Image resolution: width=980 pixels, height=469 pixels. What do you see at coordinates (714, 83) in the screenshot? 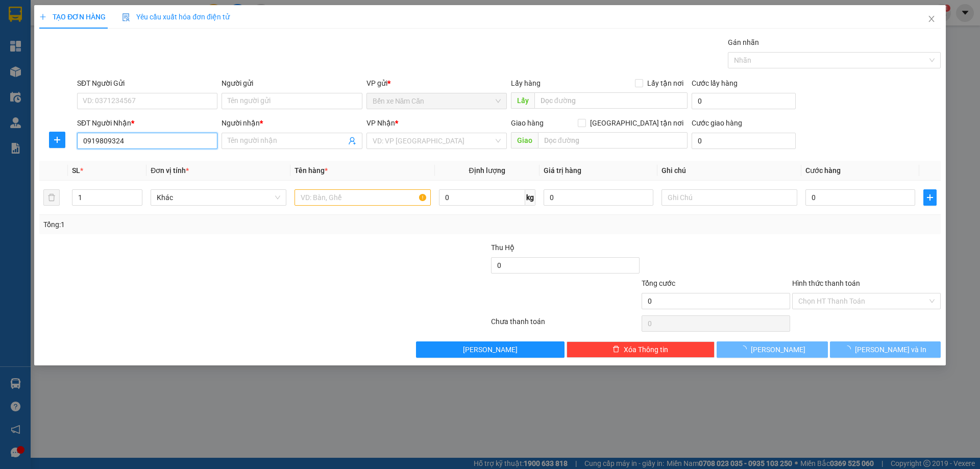
I see `label: Cước lấy hàng` at bounding box center [714, 83].